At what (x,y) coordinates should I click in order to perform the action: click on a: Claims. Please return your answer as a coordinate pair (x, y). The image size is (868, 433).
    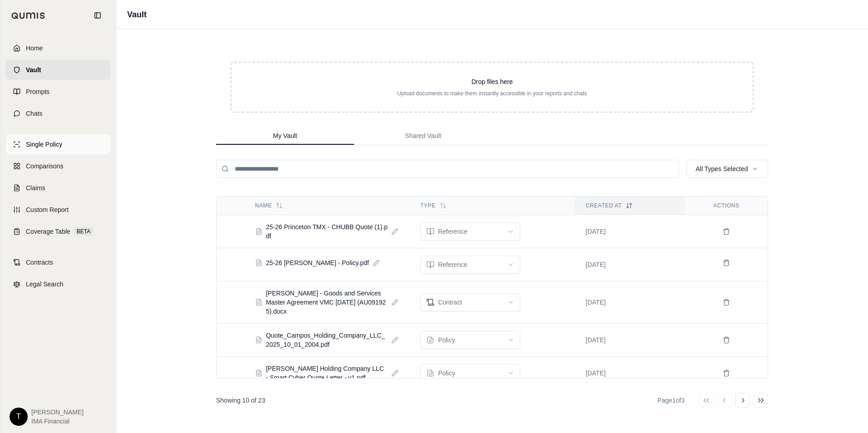
    Looking at the image, I should click on (58, 188).